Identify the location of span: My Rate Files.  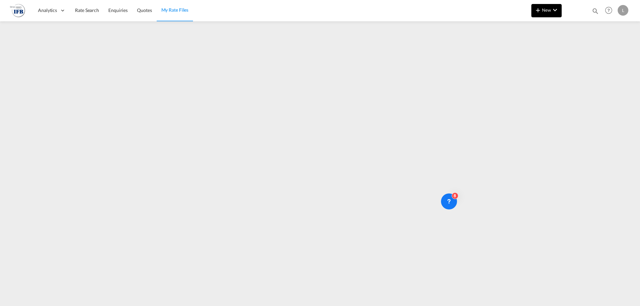
(175, 10).